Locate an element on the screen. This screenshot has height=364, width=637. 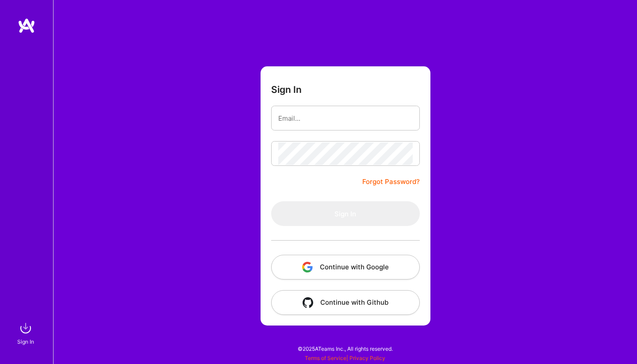
a: Terms of Service is located at coordinates (326, 358).